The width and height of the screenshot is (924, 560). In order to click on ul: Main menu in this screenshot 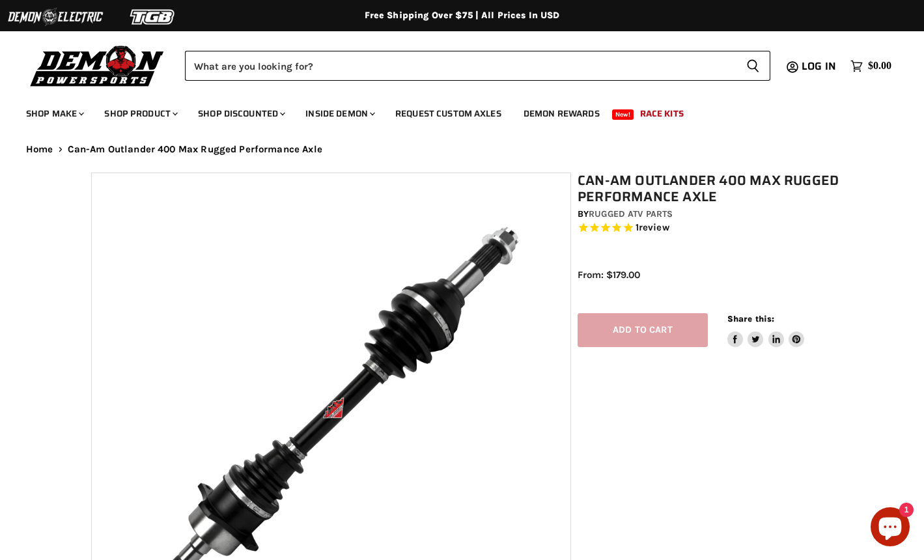, I will do `click(452, 110)`.